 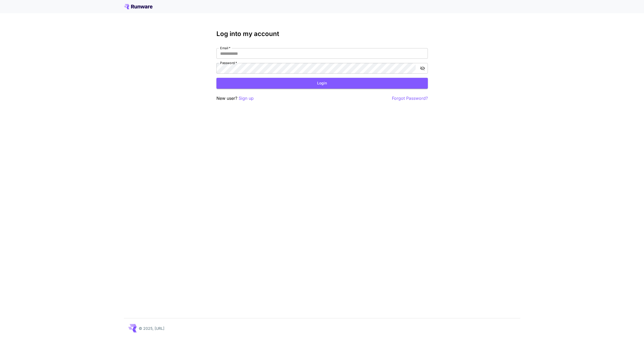 What do you see at coordinates (225, 48) in the screenshot?
I see `label: Email` at bounding box center [225, 48].